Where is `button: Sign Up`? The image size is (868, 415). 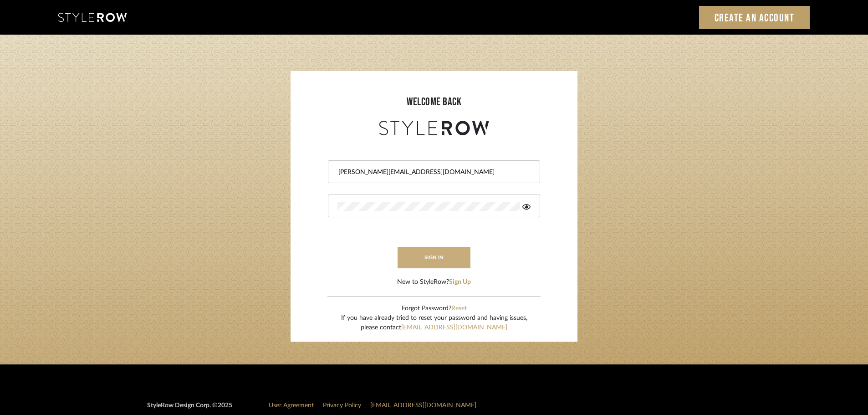
button: Sign Up is located at coordinates (460, 282).